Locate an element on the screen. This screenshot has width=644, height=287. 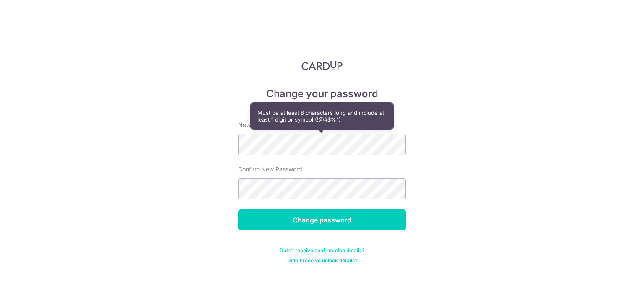
div: Must be at least 8 characters long and include at least 1 digit or symbol (!@#$%^) is located at coordinates (322, 116).